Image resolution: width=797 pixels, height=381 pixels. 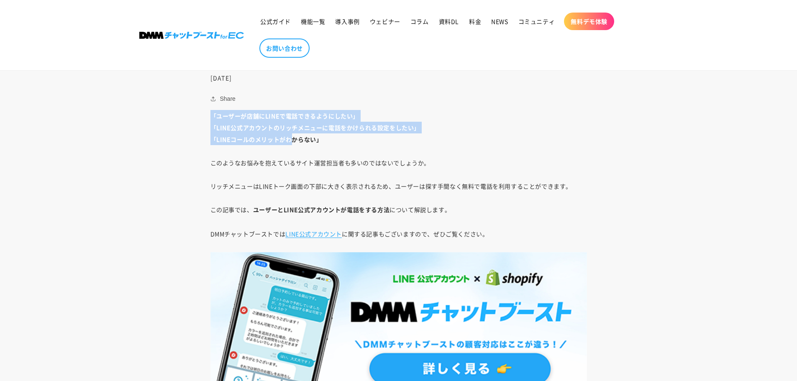 I want to click on a: 機能一覧, so click(x=313, y=21).